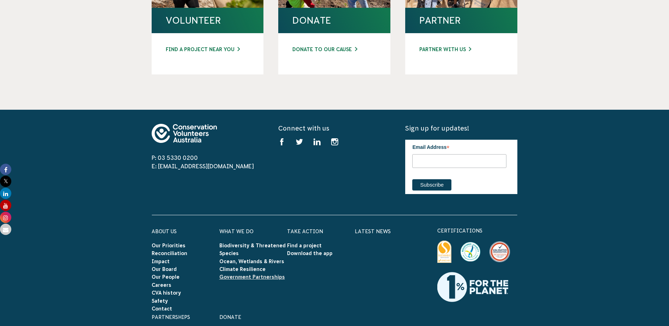  What do you see at coordinates (334, 128) in the screenshot?
I see `h5: Connect with us` at bounding box center [334, 128].